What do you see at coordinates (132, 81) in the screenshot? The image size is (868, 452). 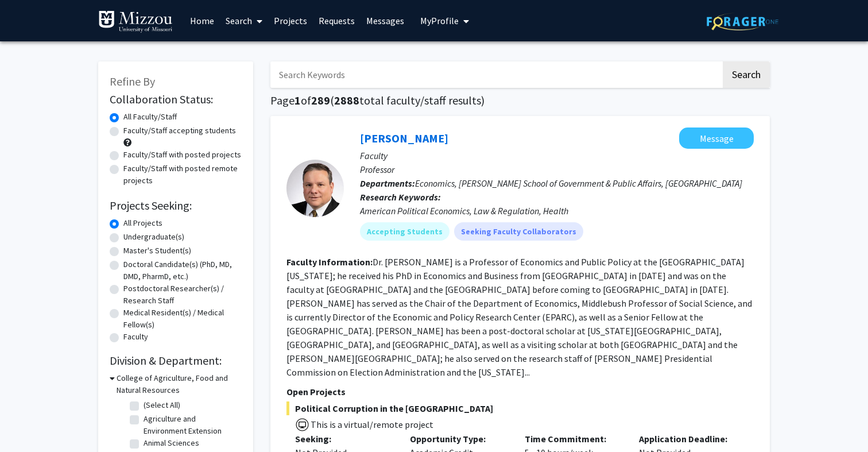 I see `span: Refine By` at bounding box center [132, 81].